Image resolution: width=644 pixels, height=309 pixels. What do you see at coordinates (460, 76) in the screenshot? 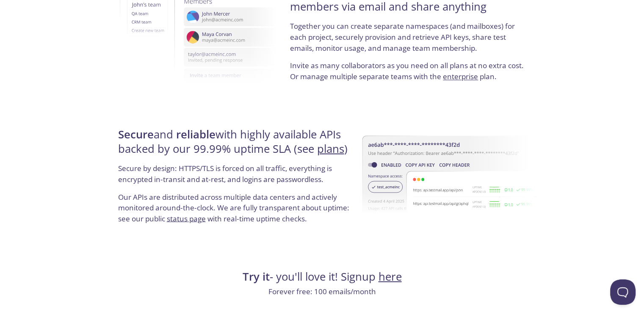
I see `a: enterprise` at bounding box center [460, 76].